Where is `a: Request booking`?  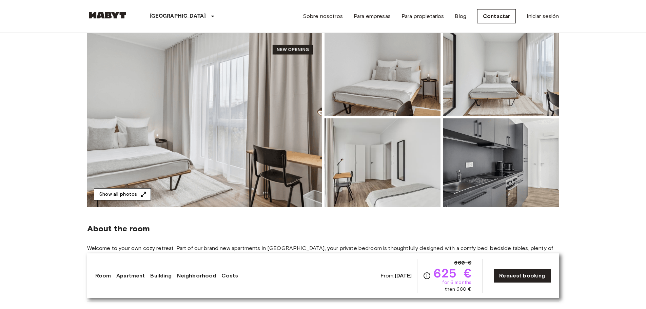 a: Request booking is located at coordinates (522, 275).